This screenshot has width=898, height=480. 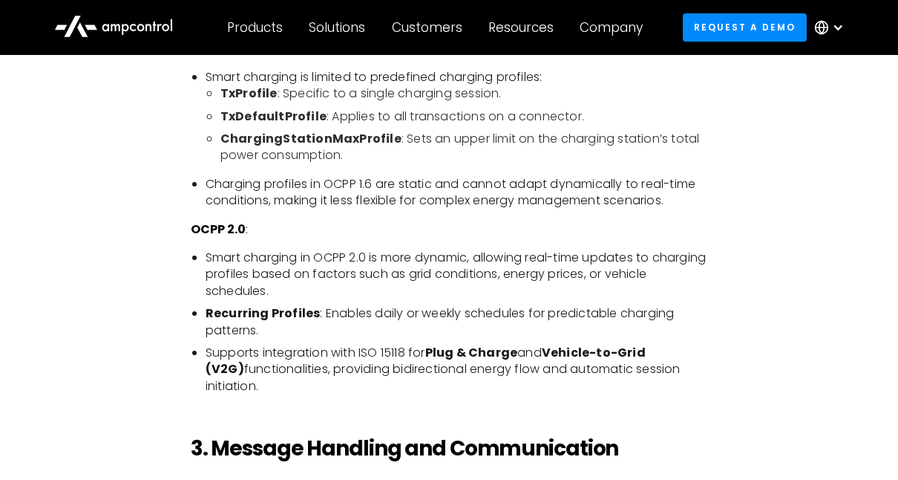 I want to click on li: : Sets an upper limit on the charging station’s total power consumption., so click(x=464, y=147).